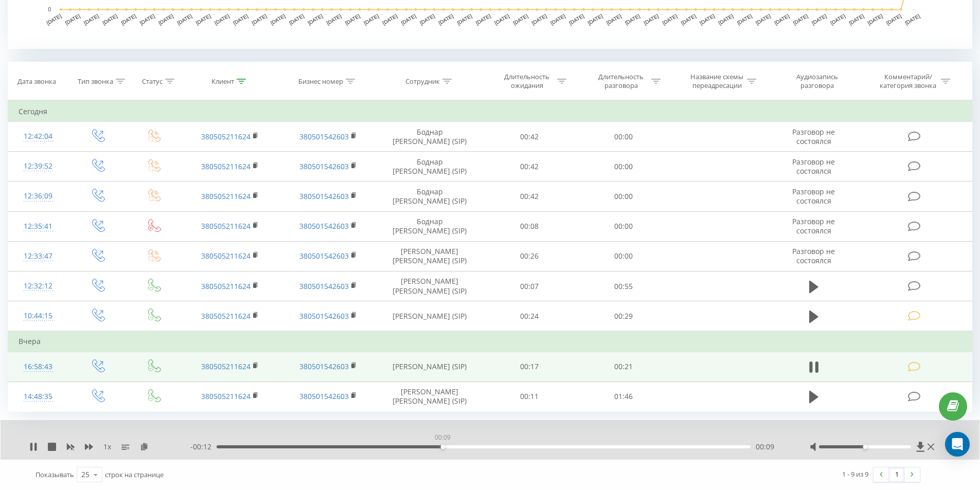 The width and height of the screenshot is (980, 490). Describe the element at coordinates (908, 81) in the screenshot. I see `div: Комментарий/категория звонка` at that location.